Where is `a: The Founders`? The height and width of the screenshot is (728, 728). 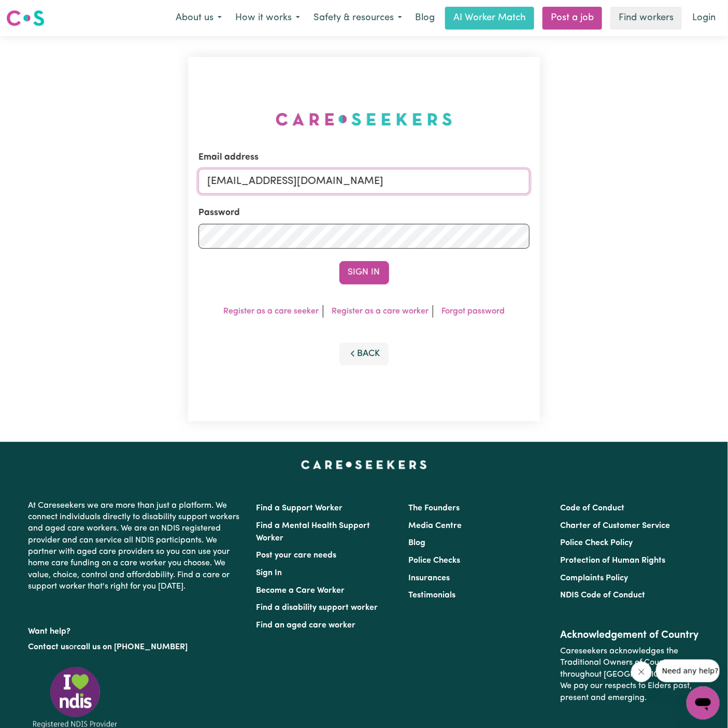 a: The Founders is located at coordinates (433, 508).